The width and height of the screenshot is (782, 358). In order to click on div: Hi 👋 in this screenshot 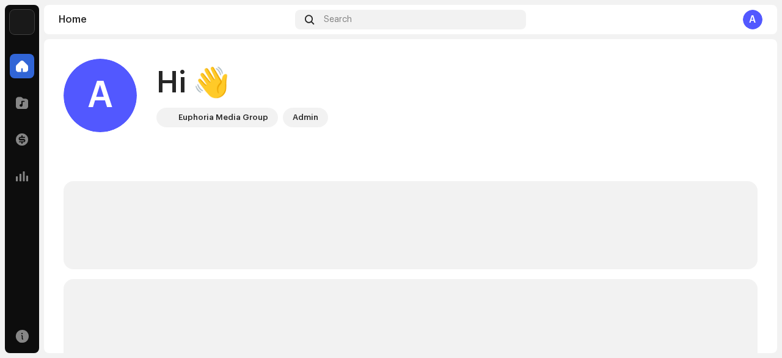, I will do `click(242, 83)`.